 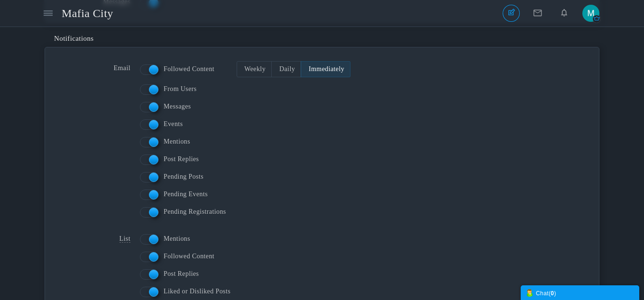 What do you see at coordinates (287, 69) in the screenshot?
I see `span: Daily` at bounding box center [287, 69].